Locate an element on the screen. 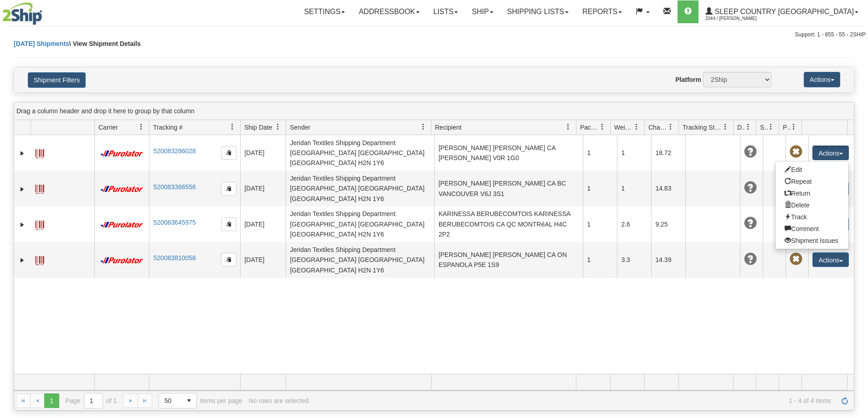 The width and height of the screenshot is (868, 418). span: Packages is located at coordinates (589, 127).